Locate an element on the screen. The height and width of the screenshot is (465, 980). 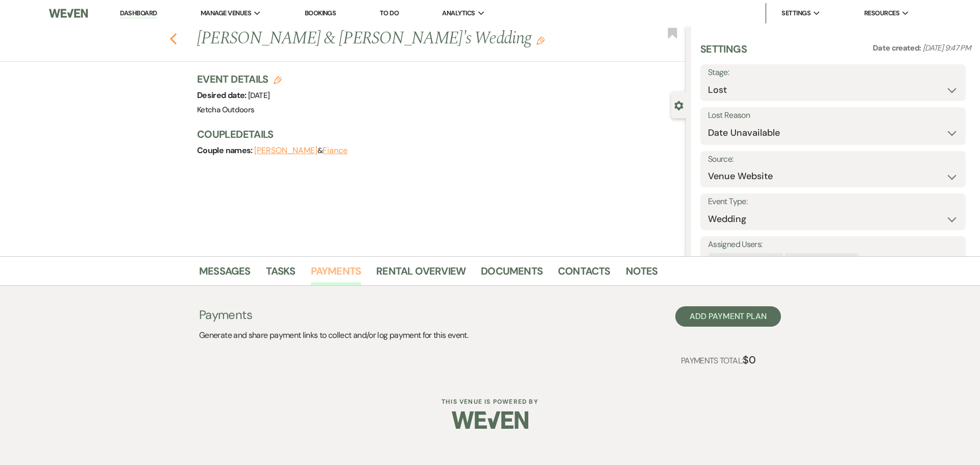
span: Analytics is located at coordinates (458, 13).